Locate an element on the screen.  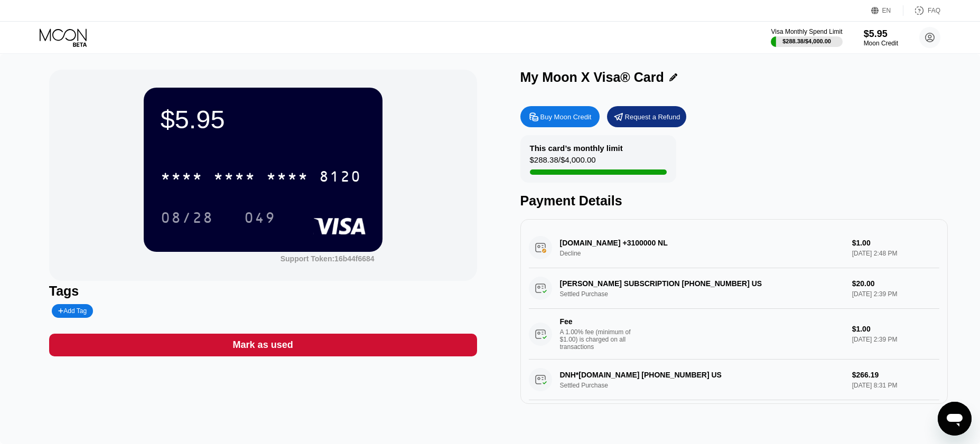
div: Mark as used is located at coordinates (263, 345).